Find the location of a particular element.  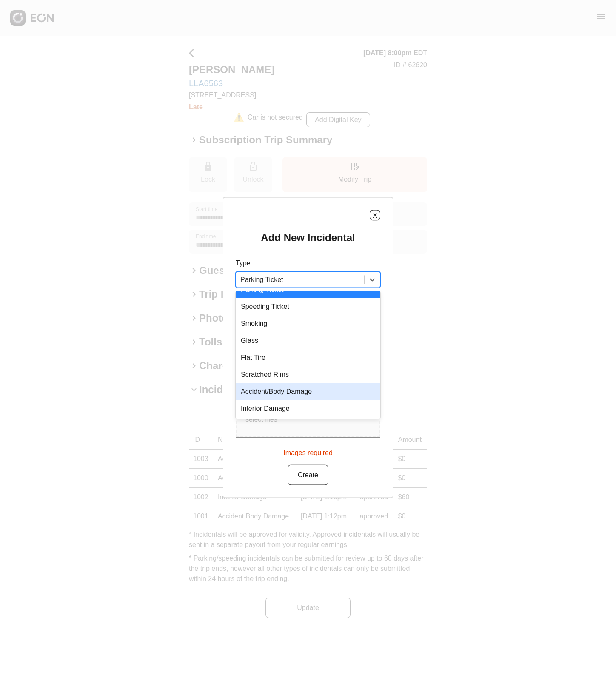

div: Smoking is located at coordinates (308, 323).